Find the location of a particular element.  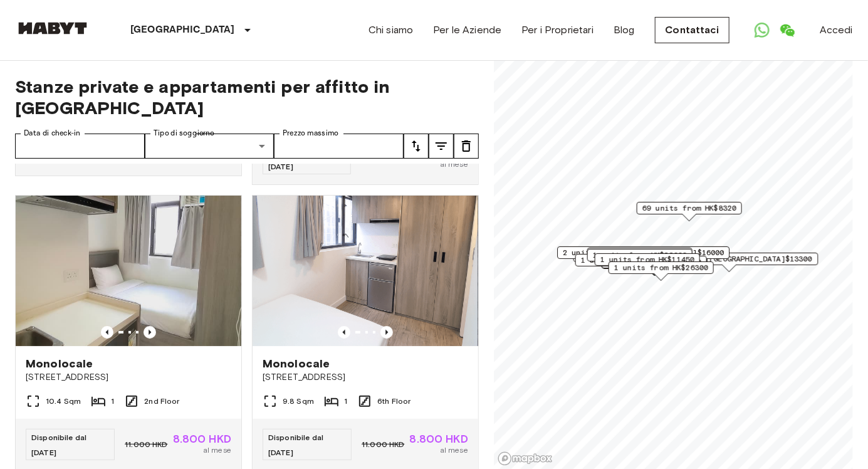

span: 1 units from HK$11300 is located at coordinates (640, 254).